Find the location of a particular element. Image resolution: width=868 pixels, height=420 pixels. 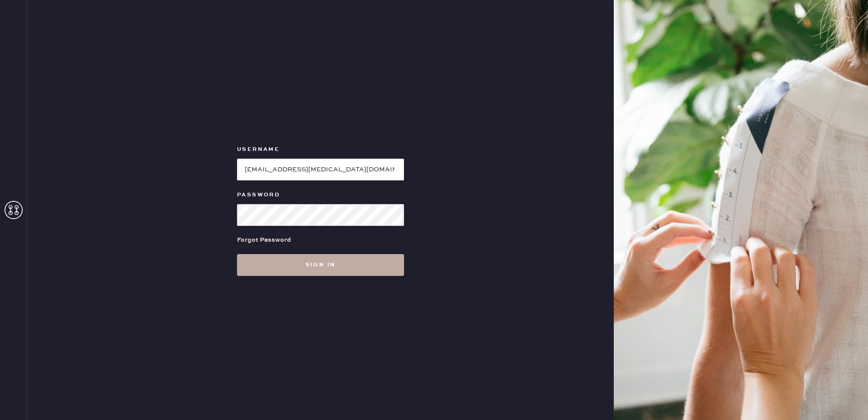

button: Sign in is located at coordinates (320, 265).